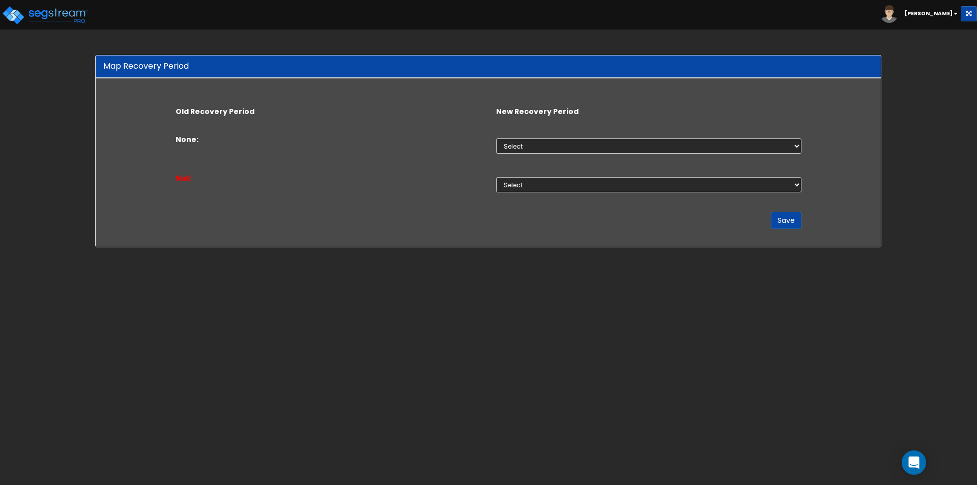  I want to click on div: Open Intercom Messenger, so click(914, 462).